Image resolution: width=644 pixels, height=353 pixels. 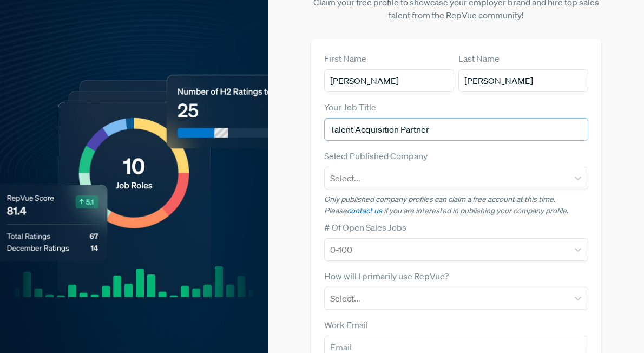 I want to click on label: Select Published Company, so click(x=376, y=156).